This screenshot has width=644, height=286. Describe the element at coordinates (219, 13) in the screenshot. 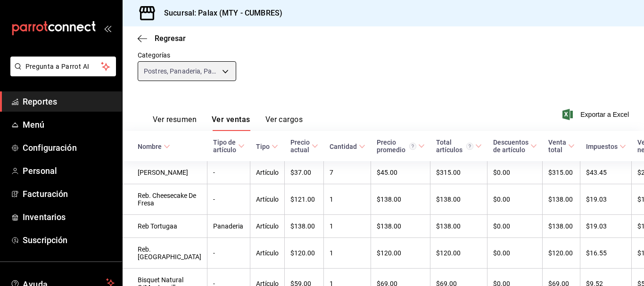

I see `h3: Sucursal: Palax (MTY - CUMBRES)` at that location.